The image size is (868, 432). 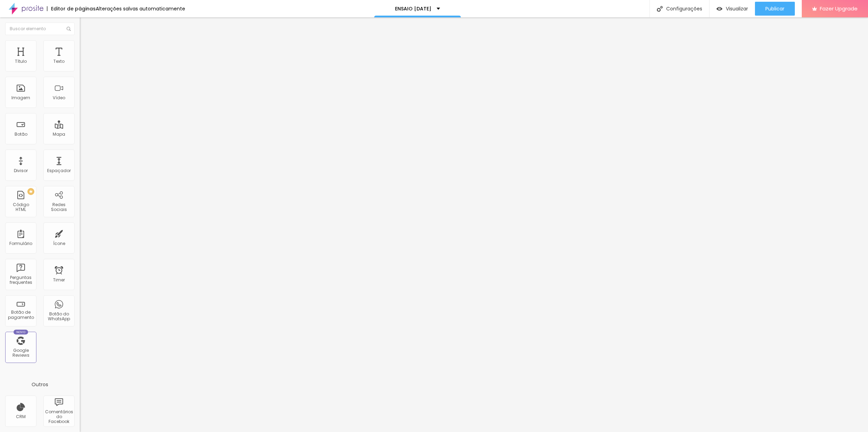 I want to click on div: Código HTML, so click(x=20, y=207).